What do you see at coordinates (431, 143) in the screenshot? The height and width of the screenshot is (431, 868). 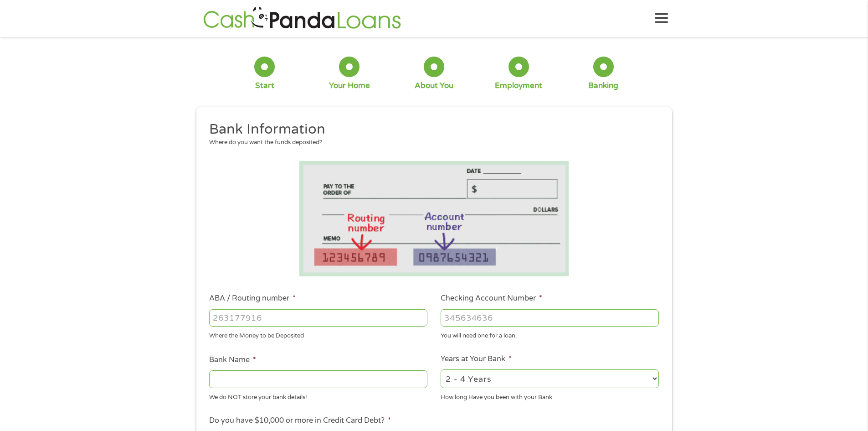 I see `div: Where do you want the funds deposited?` at bounding box center [431, 143].